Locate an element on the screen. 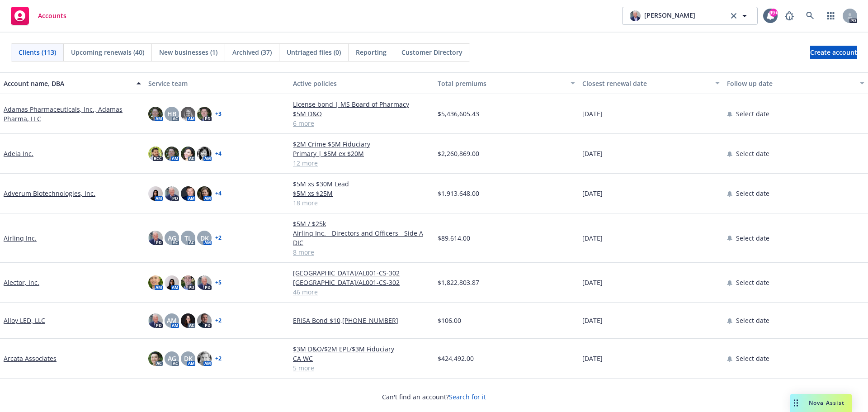  span: TL is located at coordinates (188, 238).